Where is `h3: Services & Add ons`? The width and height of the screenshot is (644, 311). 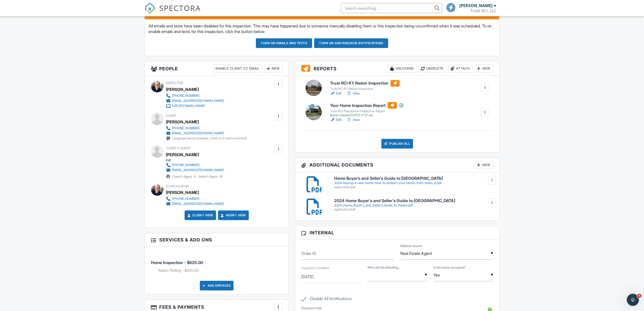
h3: Services & Add ons is located at coordinates (216, 240).